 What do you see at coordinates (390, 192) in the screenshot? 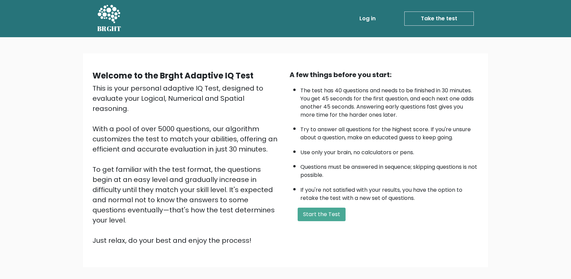
I see `li: If you're not satisfied with your results, you have the option to retake the test with a new set ...` at bounding box center [390, 192].